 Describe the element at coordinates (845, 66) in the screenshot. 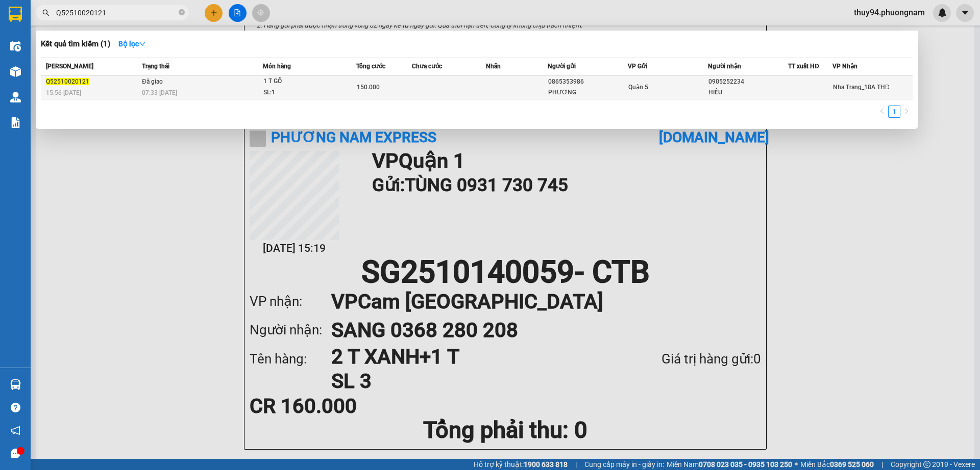

I see `span: VP Nhận` at that location.